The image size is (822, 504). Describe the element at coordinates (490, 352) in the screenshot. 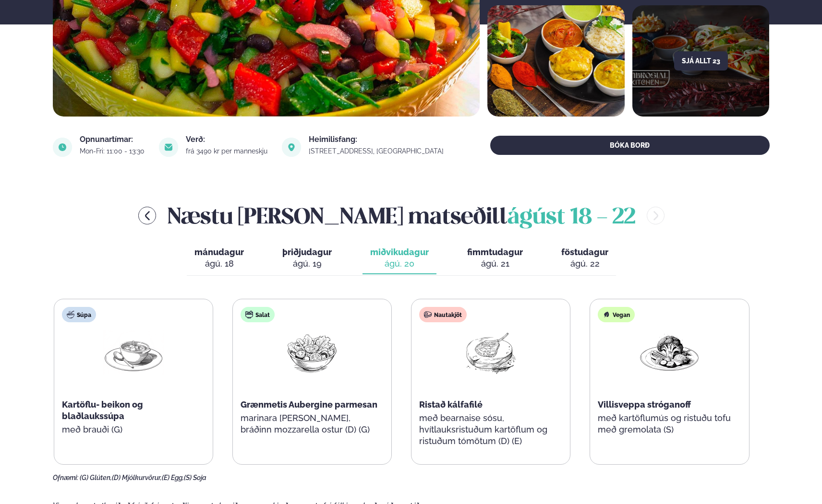

I see `img: Lamb-Meat.png` at that location.